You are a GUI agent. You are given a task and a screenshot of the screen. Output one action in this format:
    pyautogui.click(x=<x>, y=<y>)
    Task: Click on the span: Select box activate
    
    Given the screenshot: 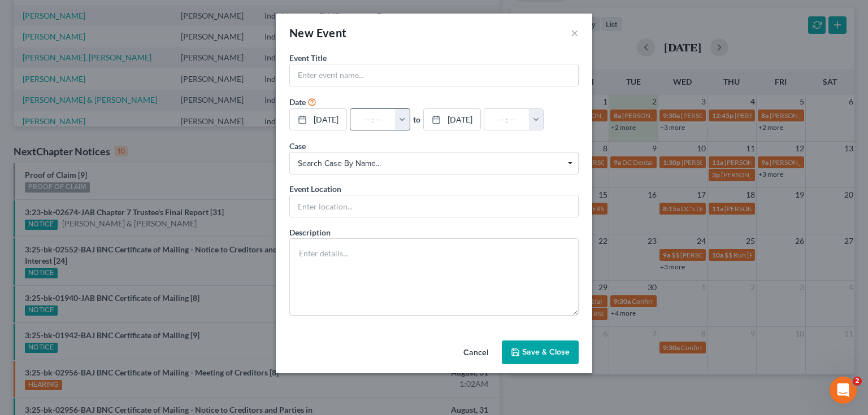 What is the action you would take?
    pyautogui.click(x=434, y=163)
    